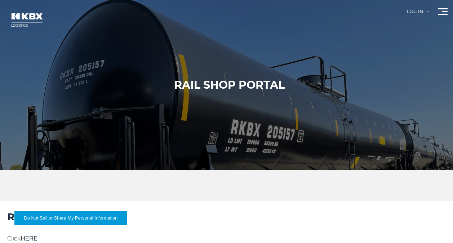 This screenshot has height=243, width=453. What do you see at coordinates (29, 238) in the screenshot?
I see `a: HERE` at bounding box center [29, 238].